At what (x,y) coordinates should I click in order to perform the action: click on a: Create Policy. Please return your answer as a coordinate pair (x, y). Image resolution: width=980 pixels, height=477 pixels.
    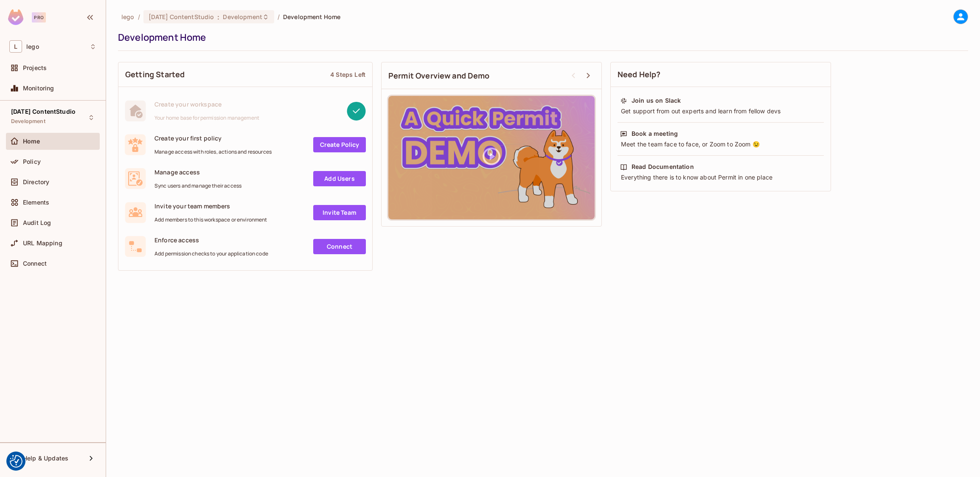
    Looking at the image, I should click on (339, 145).